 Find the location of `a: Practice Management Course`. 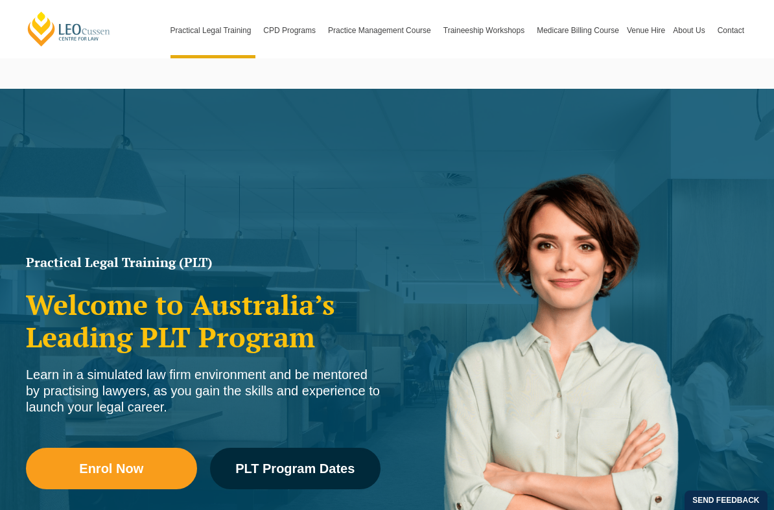

a: Practice Management Course is located at coordinates (382, 30).